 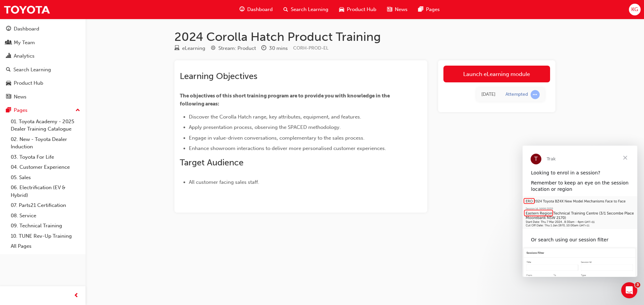 What do you see at coordinates (8, 43) in the screenshot?
I see `span: people-icon` at bounding box center [8, 43].